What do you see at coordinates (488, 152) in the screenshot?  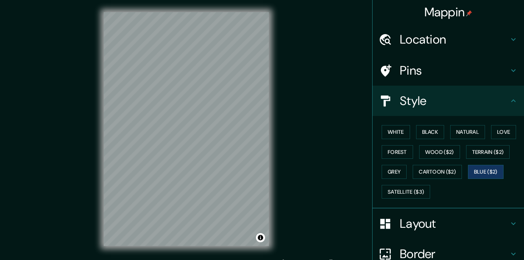 I see `button: Terrain ($2)` at bounding box center [488, 152].